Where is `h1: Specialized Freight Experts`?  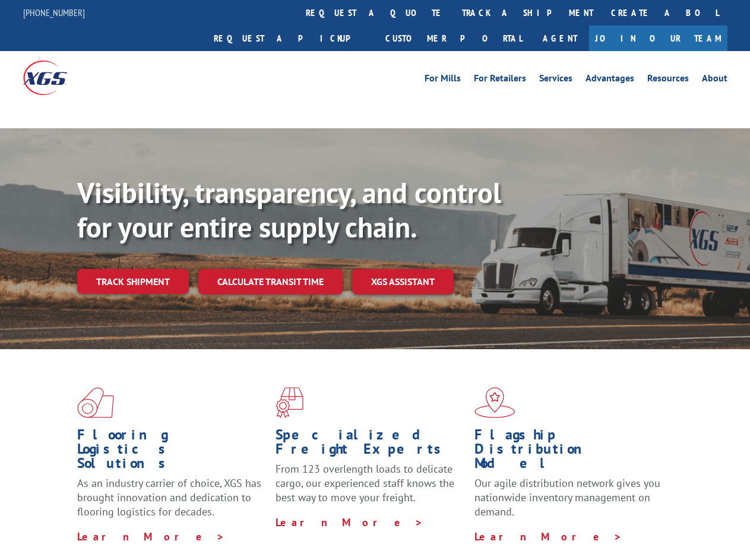 h1: Specialized Freight Experts is located at coordinates (370, 445).